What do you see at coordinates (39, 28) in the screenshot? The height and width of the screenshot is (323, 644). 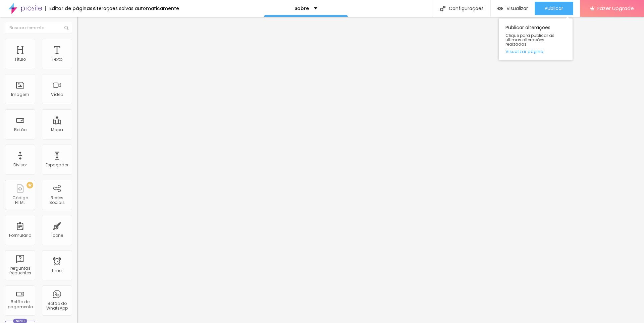 I see `input: Buscar elemento` at bounding box center [39, 28].